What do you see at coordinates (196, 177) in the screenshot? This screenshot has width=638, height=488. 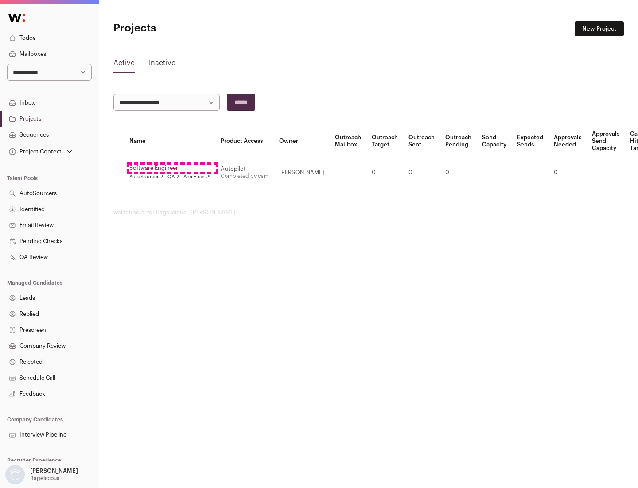 I see `a: Analytics ↗` at bounding box center [196, 177].